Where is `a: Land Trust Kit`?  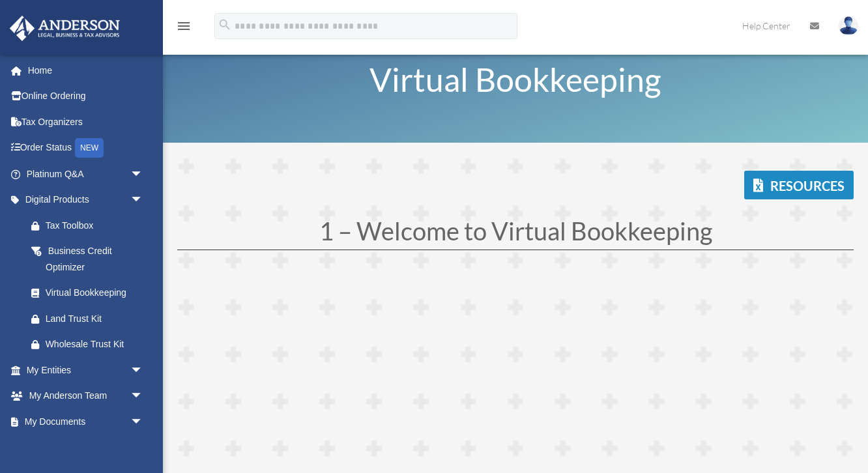 a: Land Trust Kit is located at coordinates (91, 319).